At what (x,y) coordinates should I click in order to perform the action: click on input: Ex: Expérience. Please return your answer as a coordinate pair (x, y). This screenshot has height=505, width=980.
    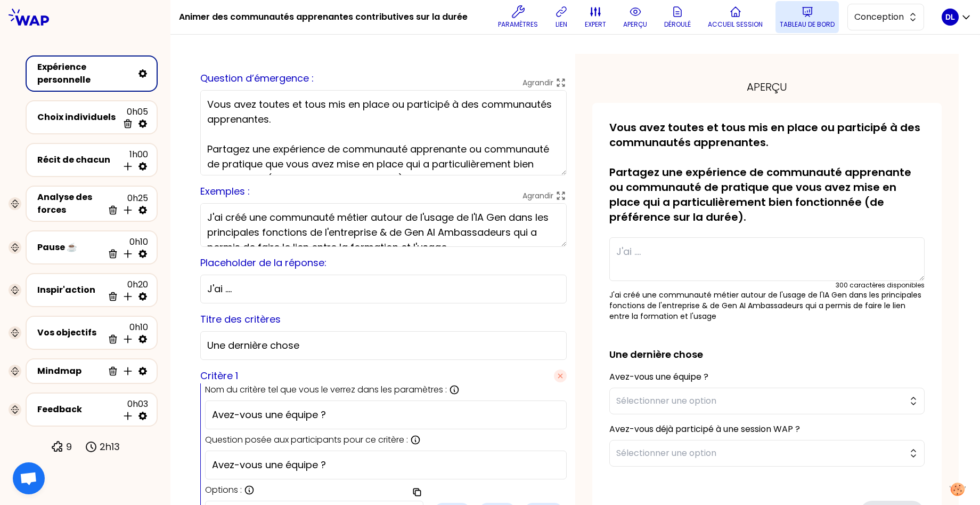
    Looking at the image, I should click on (385, 415).